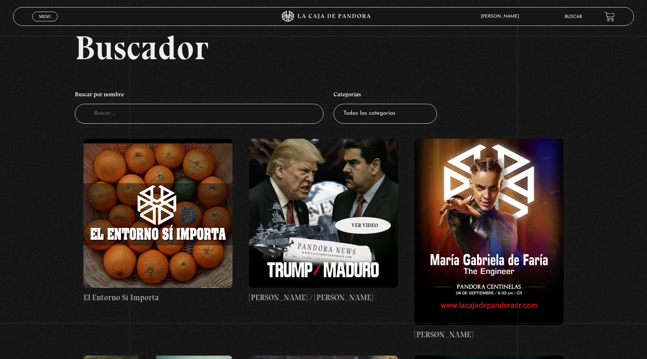 Image resolution: width=647 pixels, height=359 pixels. Describe the element at coordinates (45, 16) in the screenshot. I see `span: Menu` at that location.